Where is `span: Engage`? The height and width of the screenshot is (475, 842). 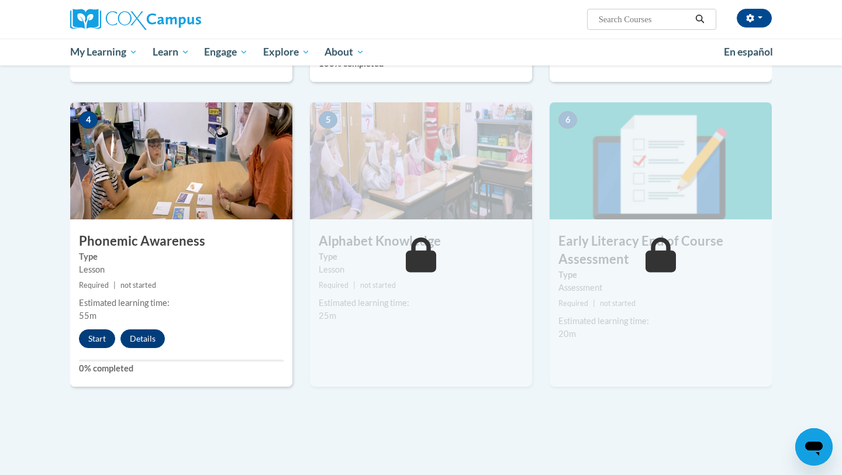
span: Engage is located at coordinates (226, 52).